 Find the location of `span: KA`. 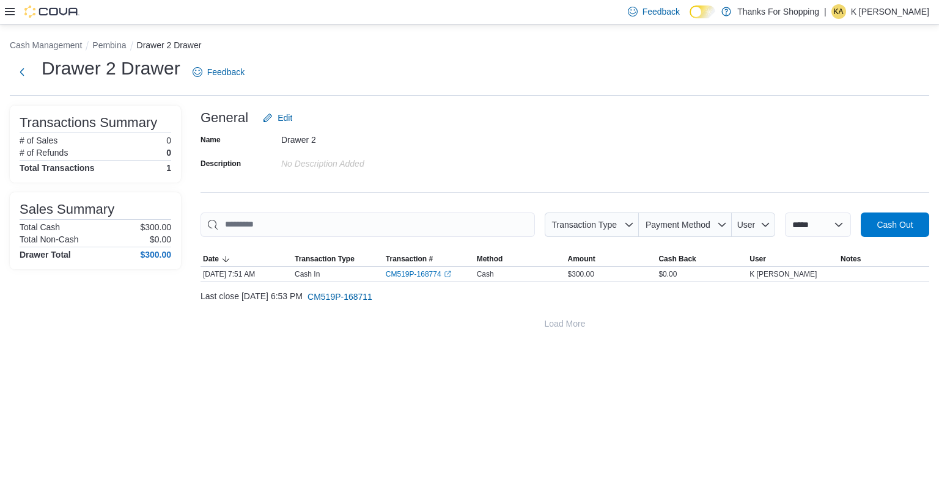

span: KA is located at coordinates (839, 12).